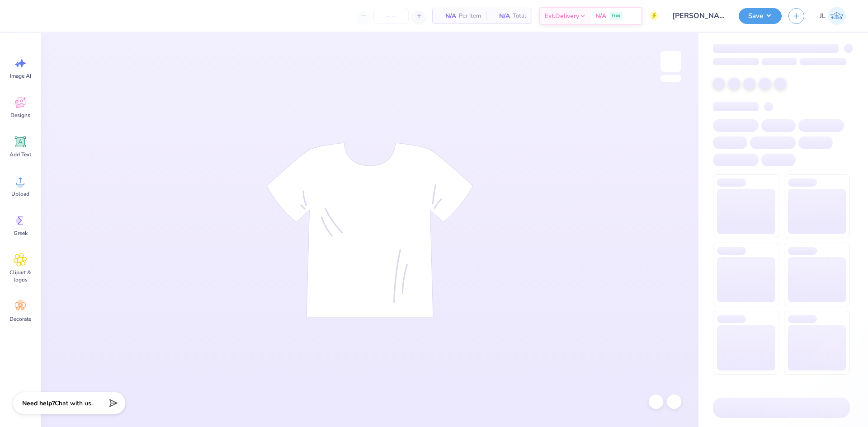 This screenshot has width=868, height=427. Describe the element at coordinates (20, 115) in the screenshot. I see `span: Designs` at that location.